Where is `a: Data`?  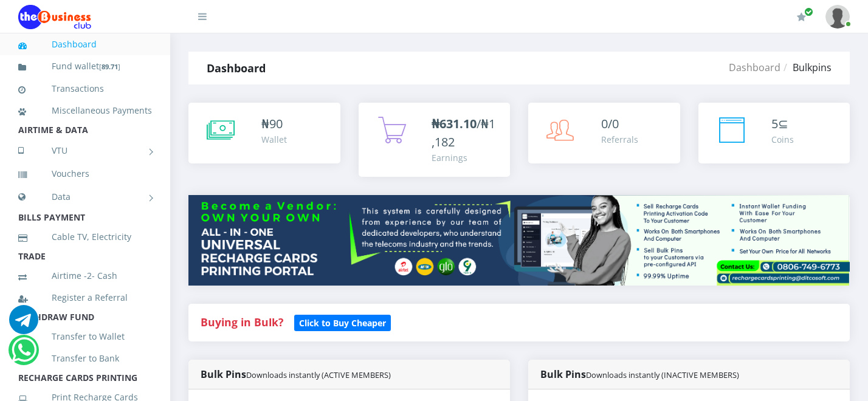
a: Data is located at coordinates (85, 197).